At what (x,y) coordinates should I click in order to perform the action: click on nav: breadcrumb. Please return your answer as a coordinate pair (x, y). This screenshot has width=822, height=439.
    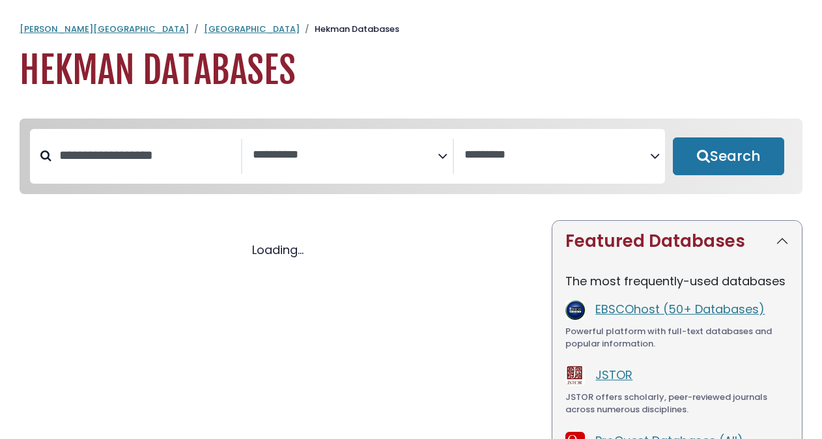
    Looking at the image, I should click on (411, 29).